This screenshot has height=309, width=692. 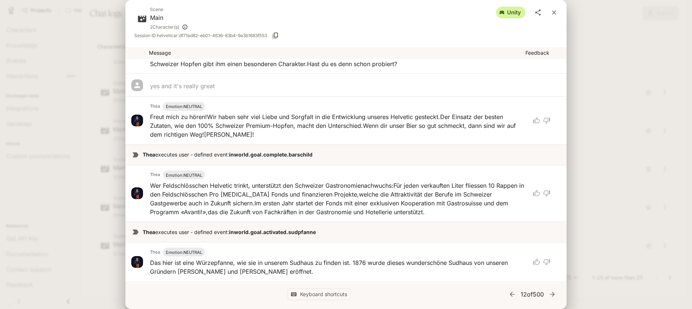 What do you see at coordinates (272, 232) in the screenshot?
I see `strong: inworld.goal.activated.sudpfanne` at bounding box center [272, 232].